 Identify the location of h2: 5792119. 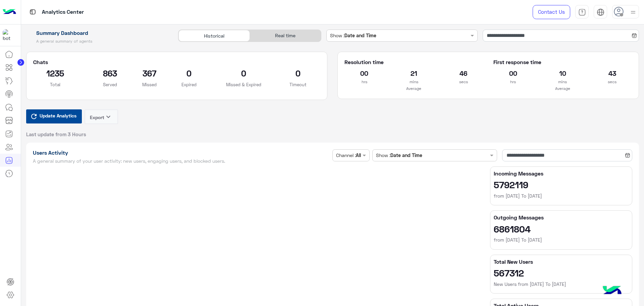
(561, 185).